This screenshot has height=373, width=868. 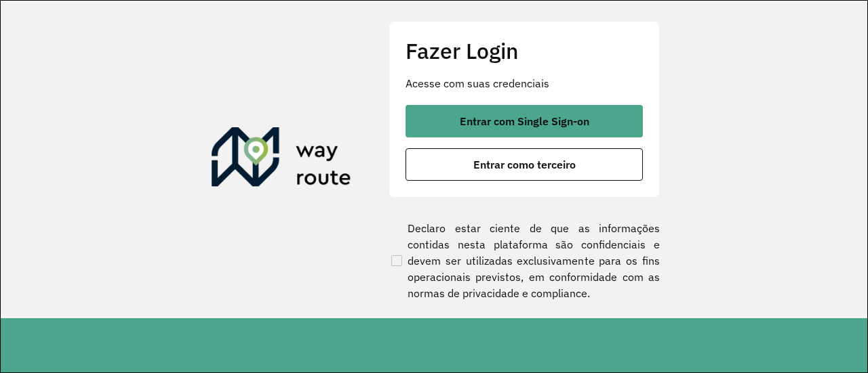 What do you see at coordinates (524, 122) in the screenshot?
I see `span: Entrar com Single Sign-on` at bounding box center [524, 122].